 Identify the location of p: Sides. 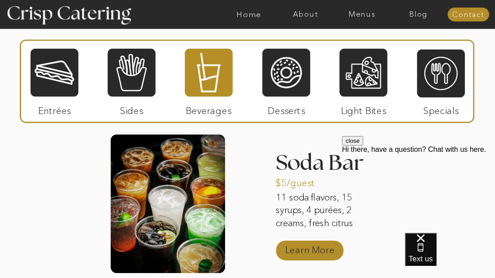
(131, 108).